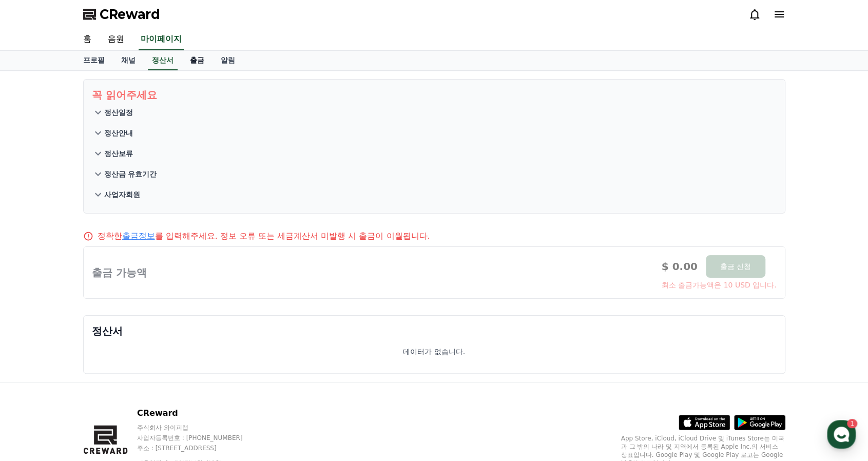 Image resolution: width=868 pixels, height=461 pixels. What do you see at coordinates (165, 345) in the screenshot?
I see `span: 설정` at bounding box center [165, 345].